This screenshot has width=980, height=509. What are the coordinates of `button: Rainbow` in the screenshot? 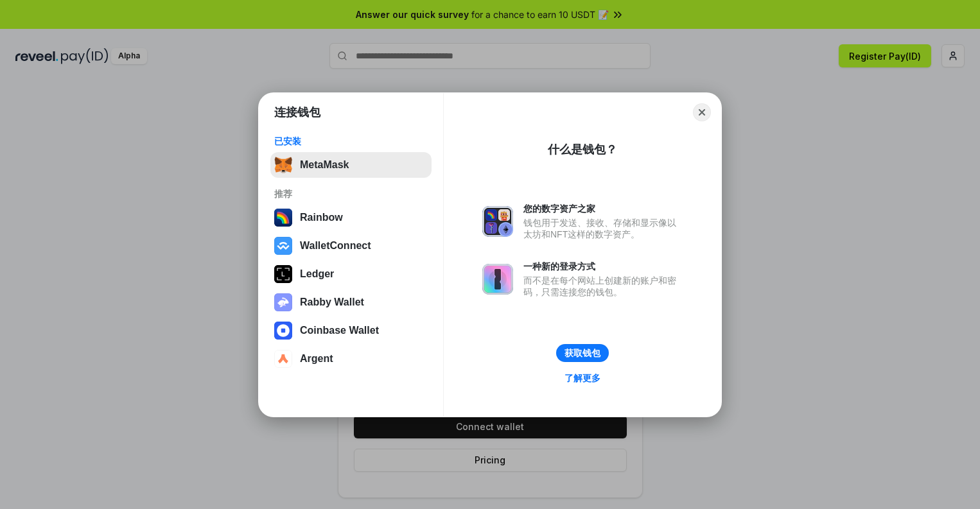 It's located at (351, 217).